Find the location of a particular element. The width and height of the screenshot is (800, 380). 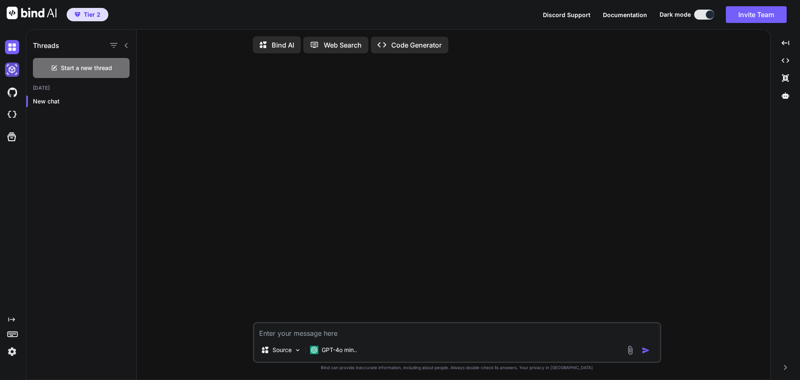

p: Web Search is located at coordinates (343, 45).